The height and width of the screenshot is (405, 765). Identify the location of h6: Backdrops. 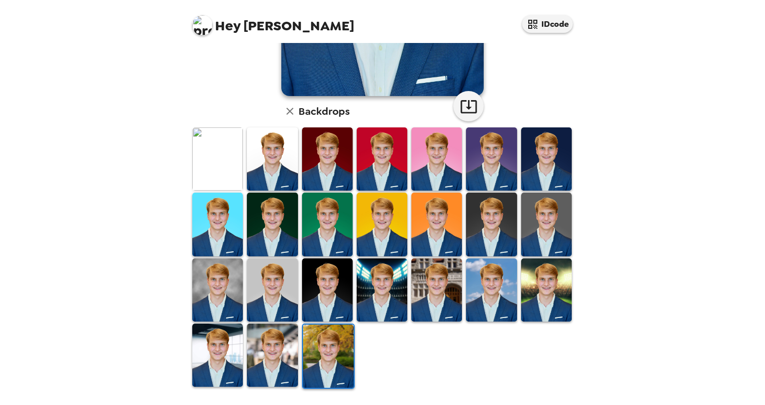
(324, 111).